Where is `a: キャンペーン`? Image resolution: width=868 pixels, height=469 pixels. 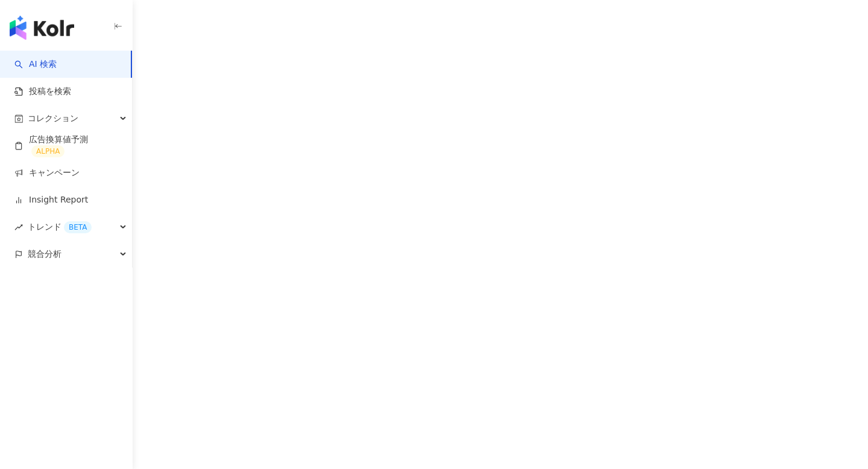 a: キャンペーン is located at coordinates (47, 173).